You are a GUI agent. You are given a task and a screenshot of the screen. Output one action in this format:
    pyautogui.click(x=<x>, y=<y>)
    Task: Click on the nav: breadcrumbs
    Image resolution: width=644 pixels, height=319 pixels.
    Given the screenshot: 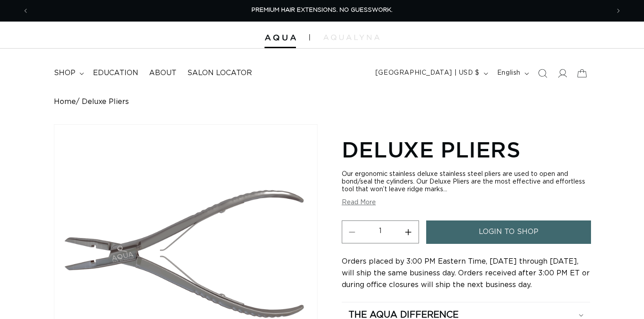 What is the action you would take?
    pyautogui.click(x=322, y=102)
    